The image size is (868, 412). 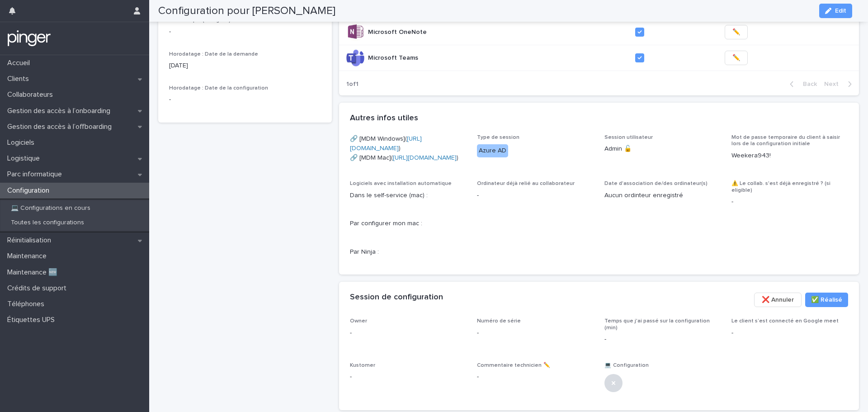 What do you see at coordinates (47, 222) in the screenshot?
I see `p: Toutes les configurations` at bounding box center [47, 222].